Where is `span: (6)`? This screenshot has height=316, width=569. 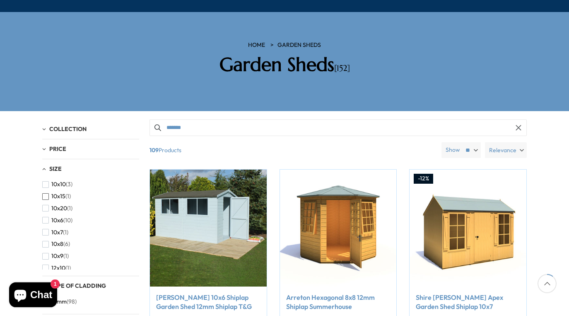
span: (6) is located at coordinates (67, 244).